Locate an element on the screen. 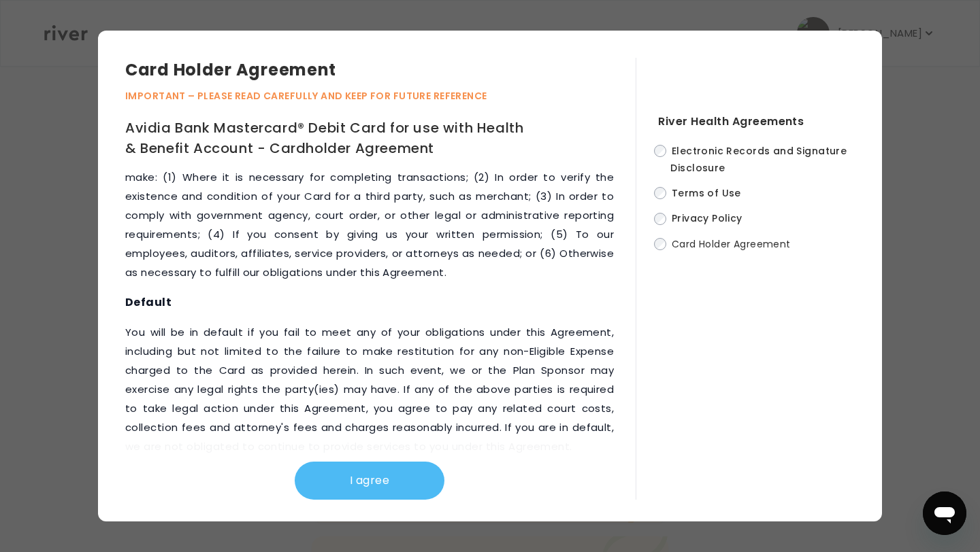 The image size is (980, 552). p: You authorize us to make from time to time such credit, employment, and investigative inquiries a... is located at coordinates (369, 197).